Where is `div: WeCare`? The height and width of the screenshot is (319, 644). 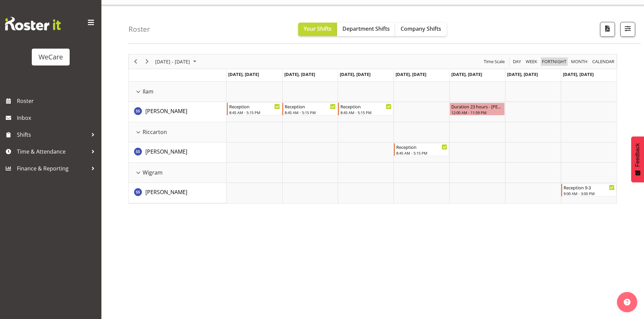 div: WeCare is located at coordinates (51, 57).